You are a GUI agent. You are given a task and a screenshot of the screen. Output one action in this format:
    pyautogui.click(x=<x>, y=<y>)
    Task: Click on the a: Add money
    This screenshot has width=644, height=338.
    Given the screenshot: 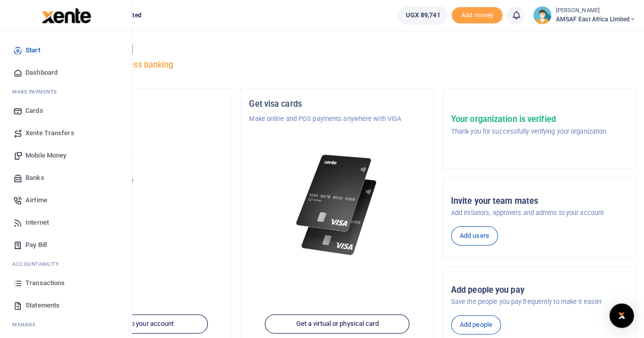 What is the action you would take?
    pyautogui.click(x=477, y=14)
    